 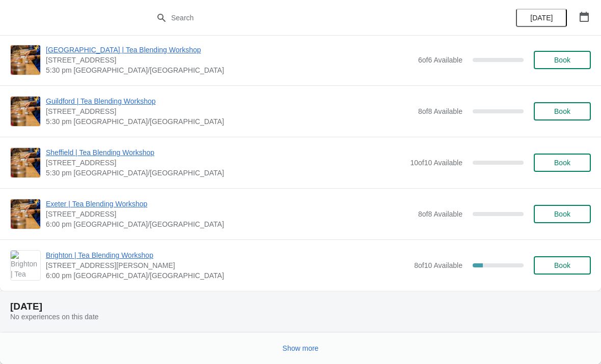 What do you see at coordinates (300, 348) in the screenshot?
I see `button: Show more` at bounding box center [300, 348].